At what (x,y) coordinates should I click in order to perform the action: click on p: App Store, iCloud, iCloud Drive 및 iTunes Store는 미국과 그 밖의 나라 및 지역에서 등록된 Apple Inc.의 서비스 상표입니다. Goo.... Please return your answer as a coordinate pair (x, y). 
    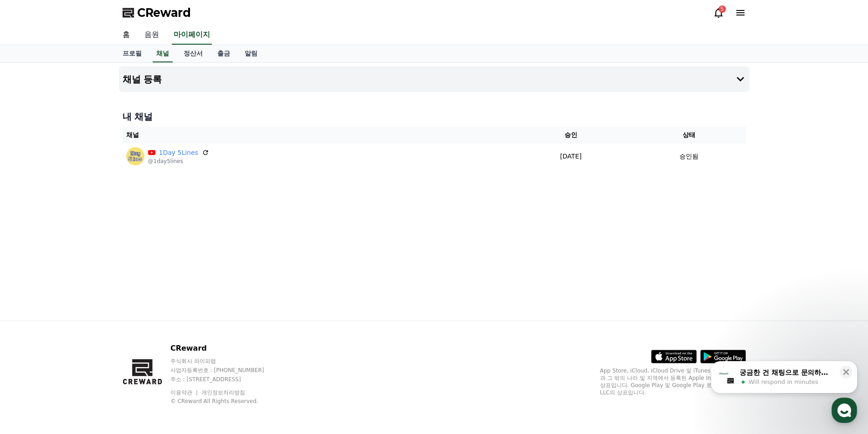
    Looking at the image, I should click on (673, 382).